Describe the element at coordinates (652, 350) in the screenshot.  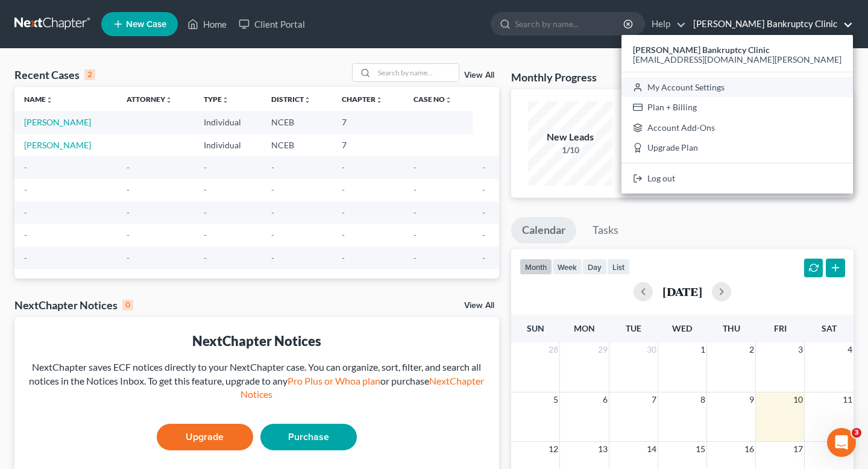
I see `span: 30` at that location.